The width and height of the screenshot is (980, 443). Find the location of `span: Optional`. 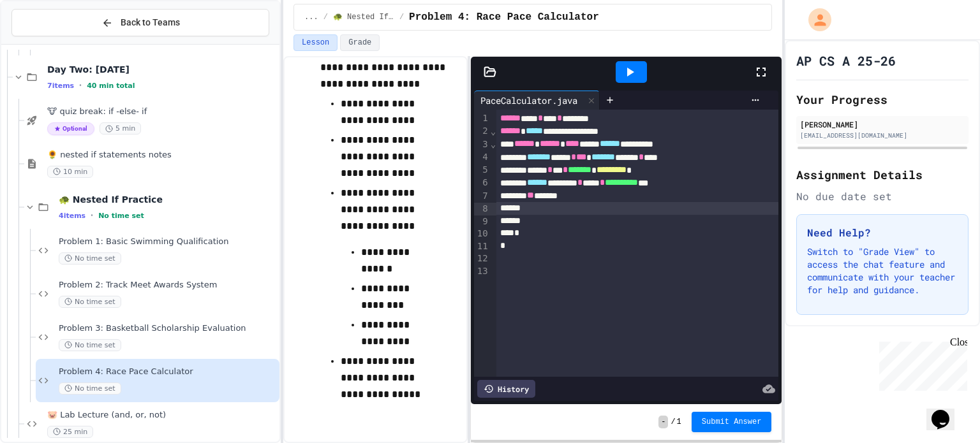

span: Optional is located at coordinates (71, 129).